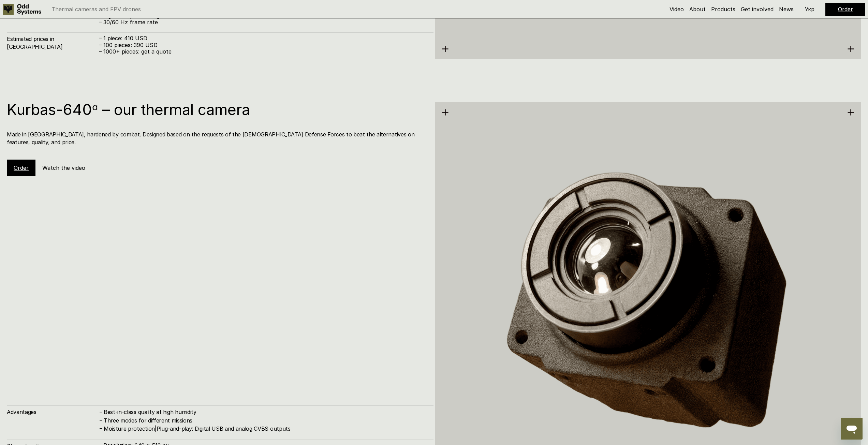 Image resolution: width=868 pixels, height=445 pixels. What do you see at coordinates (96, 9) in the screenshot?
I see `p: Thermal cameras and FPV drones` at bounding box center [96, 9].